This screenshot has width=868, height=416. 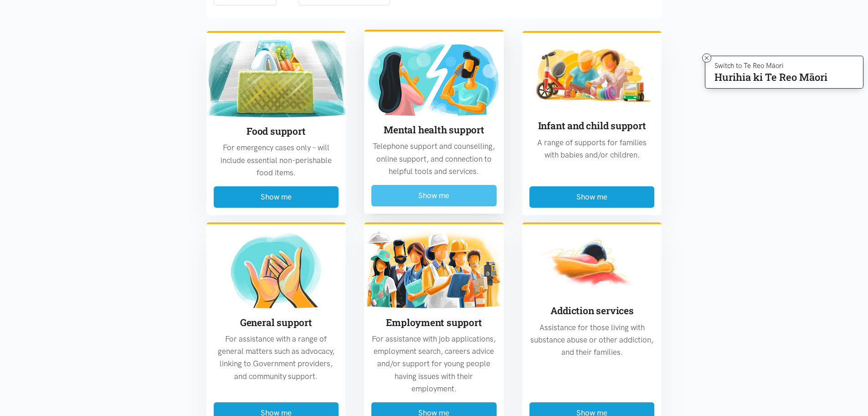 I want to click on h3: Employment support, so click(x=434, y=322).